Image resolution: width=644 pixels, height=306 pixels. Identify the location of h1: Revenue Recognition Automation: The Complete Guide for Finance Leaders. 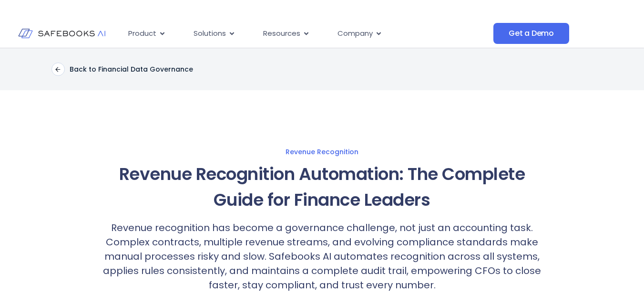
(322, 187).